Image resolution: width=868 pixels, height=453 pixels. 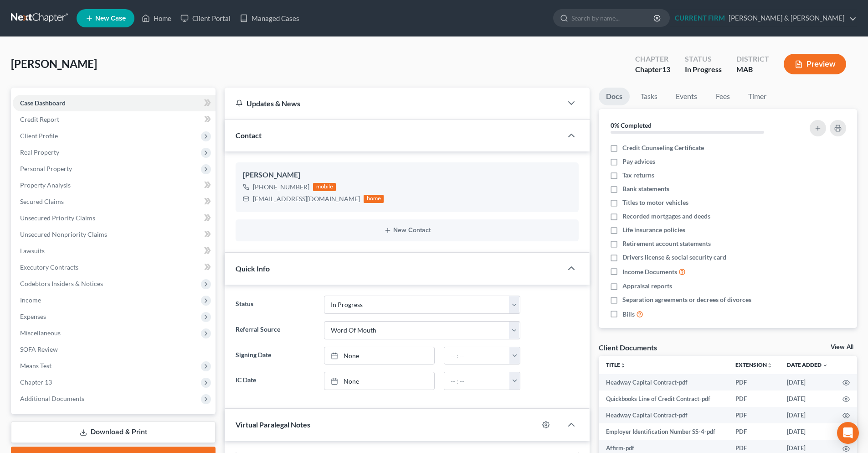 I want to click on a: Credit Report, so click(x=114, y=119).